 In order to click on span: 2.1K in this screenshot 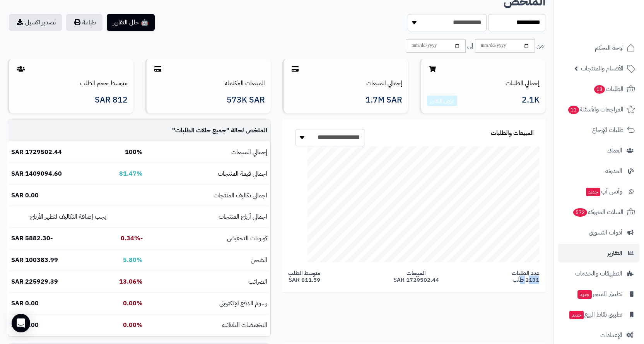, I will do `click(531, 101)`.